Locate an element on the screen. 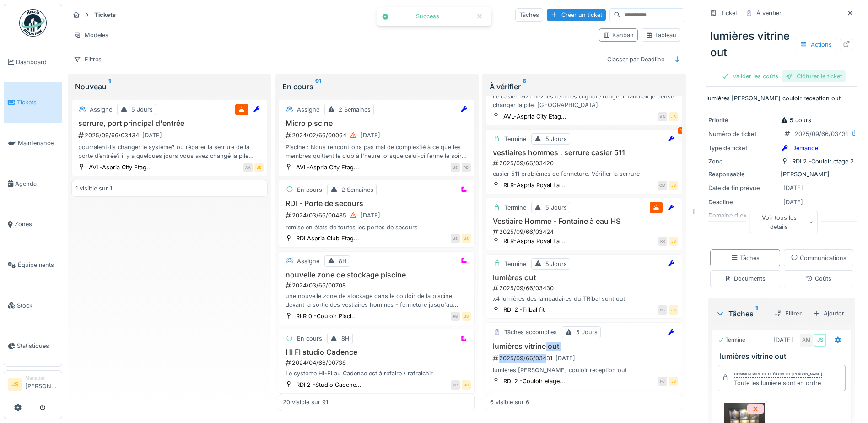 Image resolution: width=868 pixels, height=423 pixels. div: 2025/09/66/03431 is located at coordinates (821, 134).